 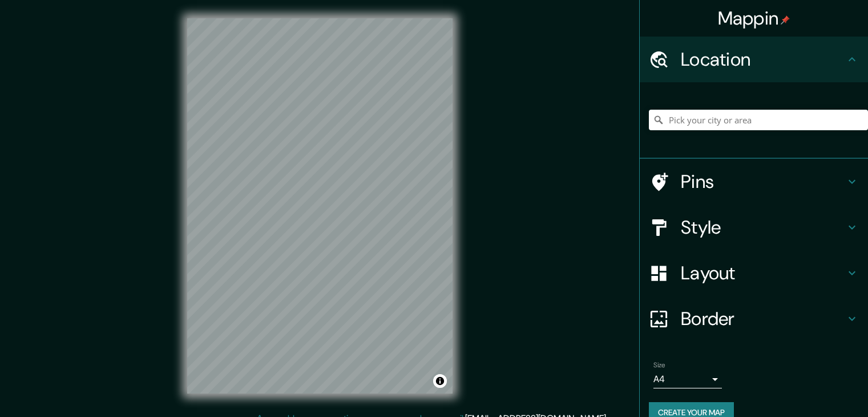 What do you see at coordinates (763, 182) in the screenshot?
I see `h4: Pins` at bounding box center [763, 182].